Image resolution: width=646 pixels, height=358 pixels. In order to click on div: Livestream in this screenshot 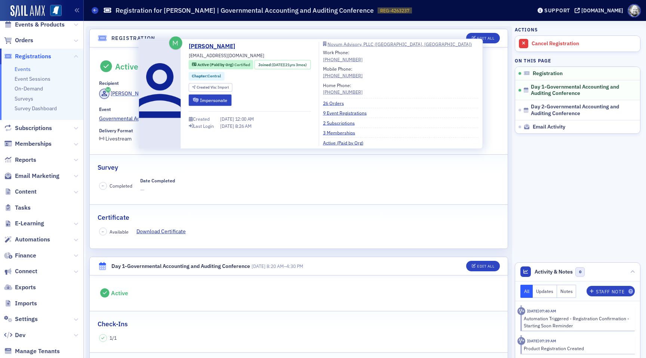, I will do `click(119, 139)`.